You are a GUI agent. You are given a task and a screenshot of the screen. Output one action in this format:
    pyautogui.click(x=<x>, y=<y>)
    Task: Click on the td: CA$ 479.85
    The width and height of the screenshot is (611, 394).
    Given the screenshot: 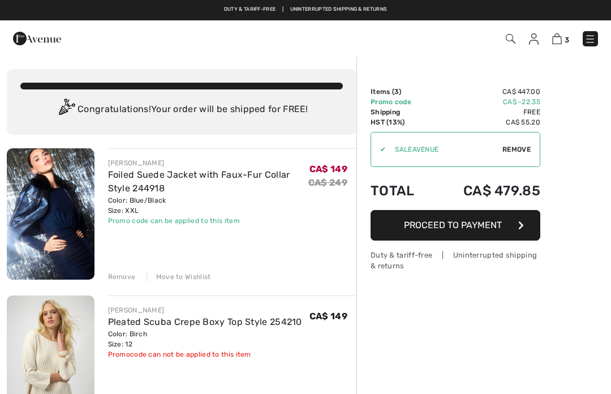 What is the action you would take?
    pyautogui.click(x=486, y=191)
    